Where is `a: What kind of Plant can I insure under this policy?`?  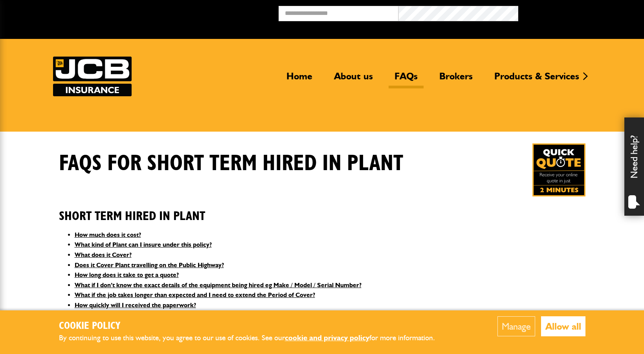 a: What kind of Plant can I insure under this policy? is located at coordinates (143, 244).